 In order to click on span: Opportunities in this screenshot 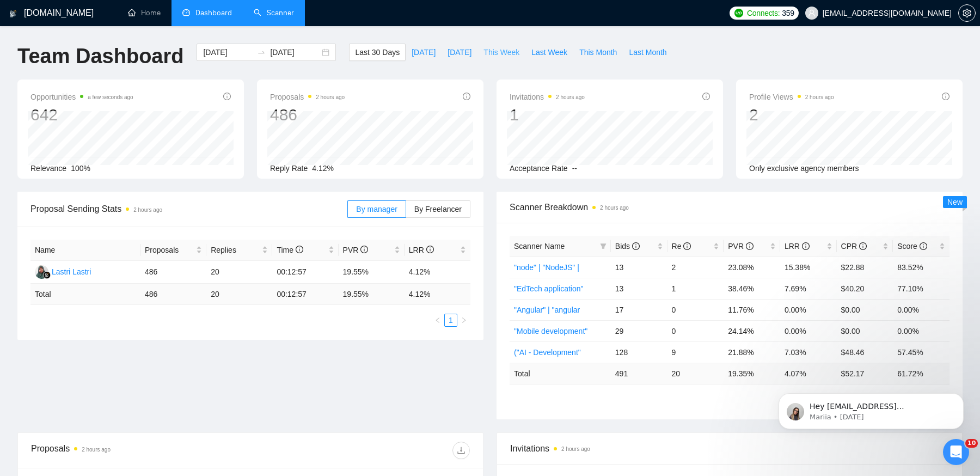, I will do `click(82, 97)`.